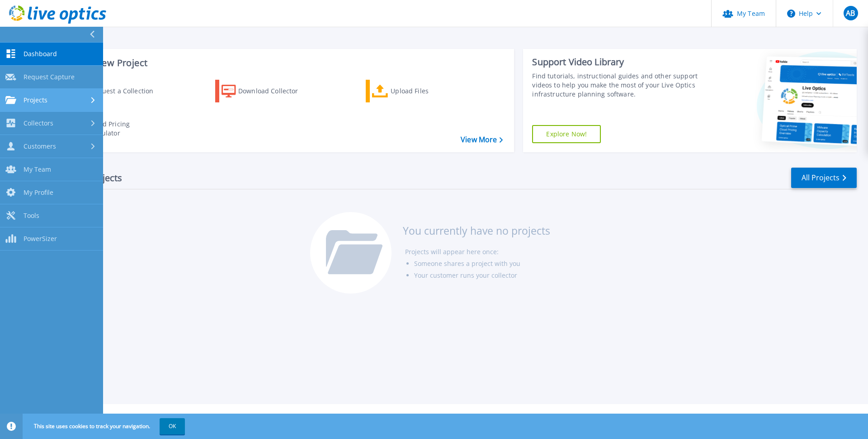  I want to click on h3: Start a New Project, so click(283, 63).